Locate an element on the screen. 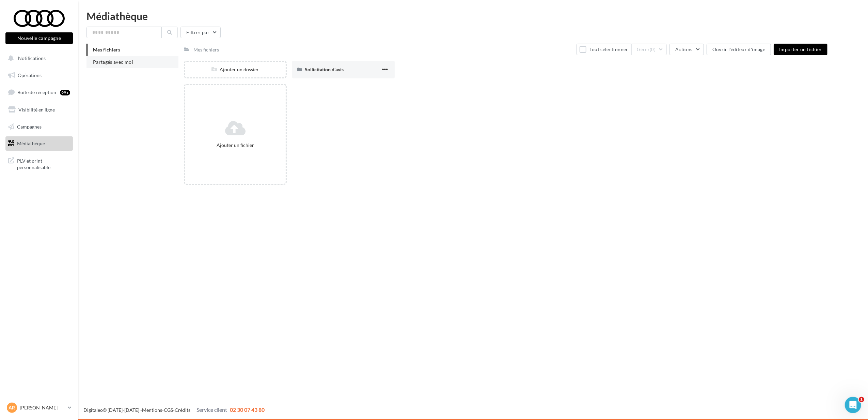 The width and height of the screenshot is (868, 420). a: Médiathèque is located at coordinates (39, 143).